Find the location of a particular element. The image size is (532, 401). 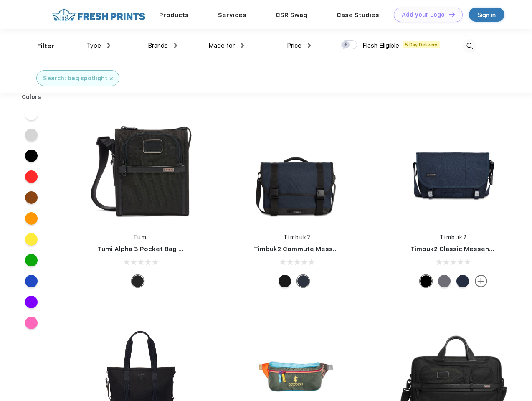

img: filter_cancel.svg is located at coordinates (111, 78).